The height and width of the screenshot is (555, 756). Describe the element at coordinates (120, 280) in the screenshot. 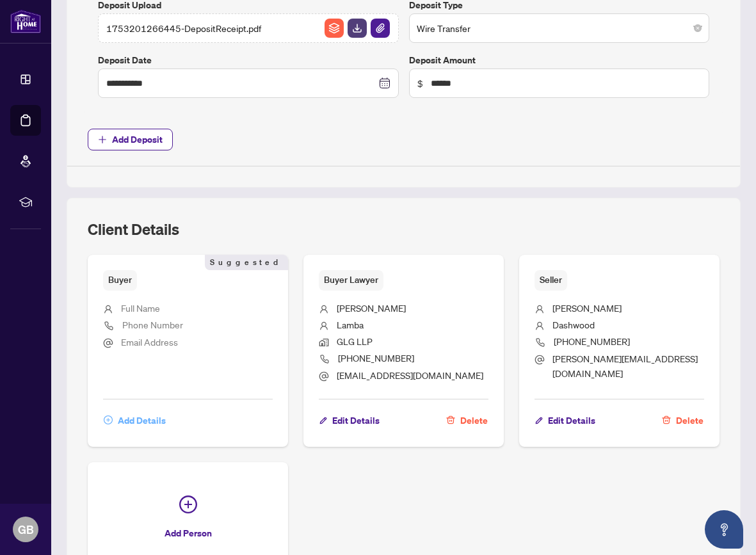

I see `span: Buyer` at that location.